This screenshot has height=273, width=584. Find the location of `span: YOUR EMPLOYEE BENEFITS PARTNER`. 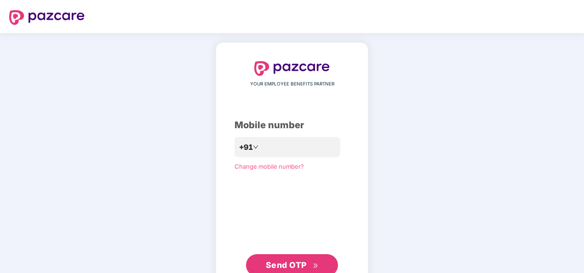

span: YOUR EMPLOYEE BENEFITS PARTNER is located at coordinates (292, 84).